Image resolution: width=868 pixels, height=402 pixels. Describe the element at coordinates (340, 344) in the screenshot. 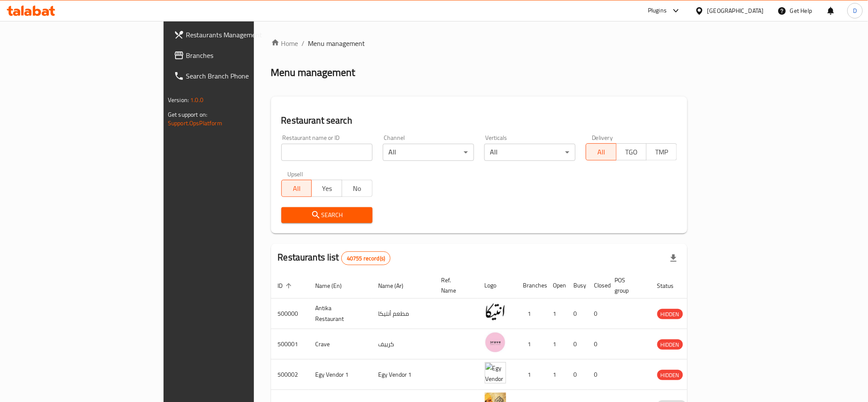

I see `td: Crave` at that location.